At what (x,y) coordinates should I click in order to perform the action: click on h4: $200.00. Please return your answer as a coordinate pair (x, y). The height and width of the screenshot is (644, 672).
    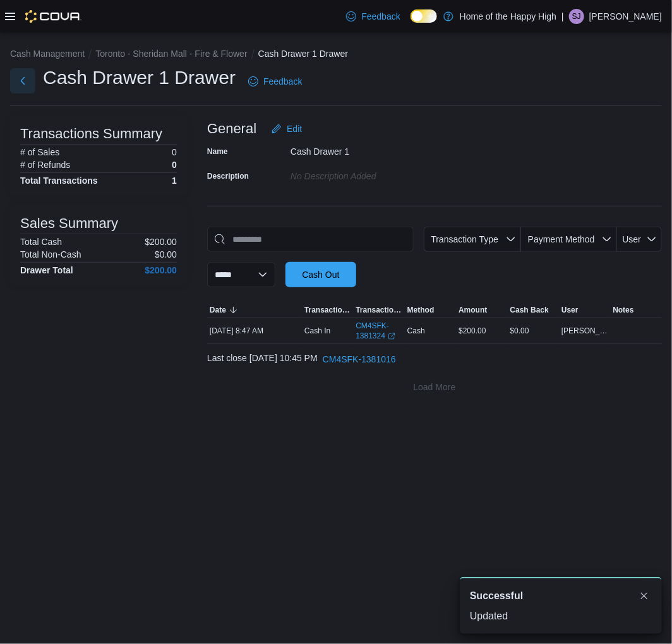
    Looking at the image, I should click on (160, 270).